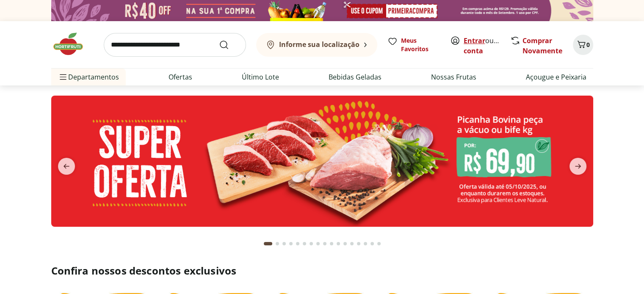  What do you see at coordinates (291, 243) in the screenshot?
I see `button: Go to page 4 from fs-carousel` at bounding box center [291, 243].